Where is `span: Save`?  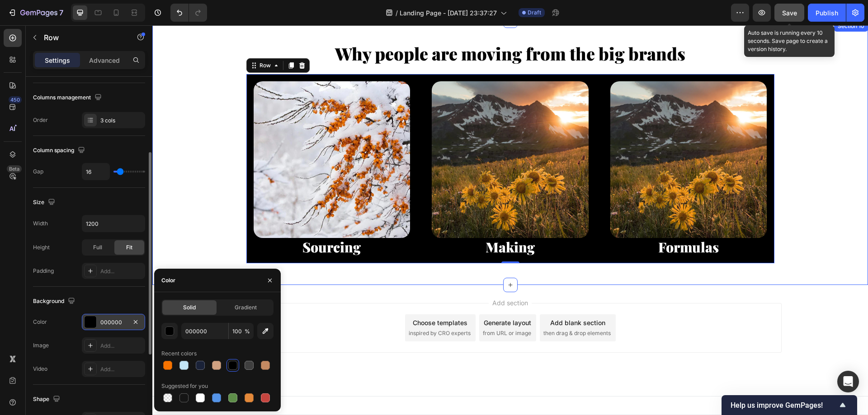 span: Save is located at coordinates (789, 12).